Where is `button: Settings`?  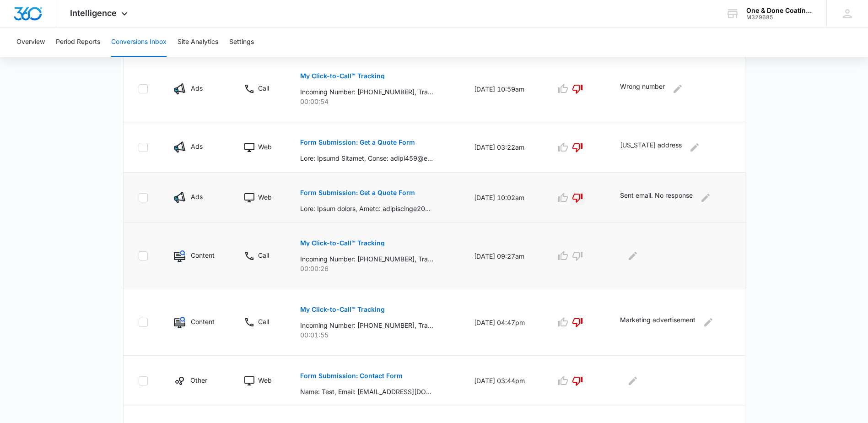 button: Settings is located at coordinates (242, 42).